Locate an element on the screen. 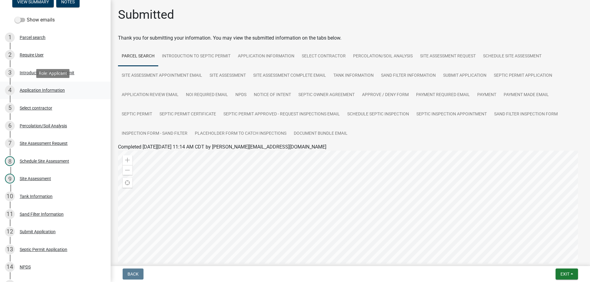  div: Schedule Site Assessment is located at coordinates (44, 161).